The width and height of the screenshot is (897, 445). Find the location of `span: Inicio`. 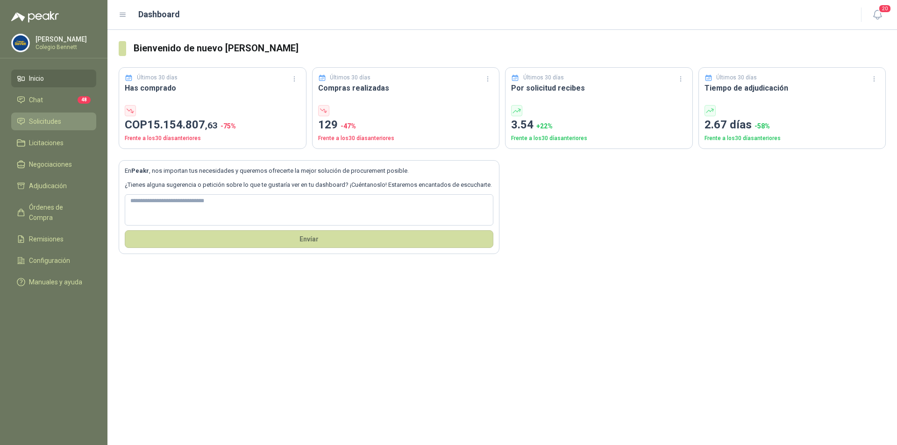

span: Inicio is located at coordinates (36, 78).